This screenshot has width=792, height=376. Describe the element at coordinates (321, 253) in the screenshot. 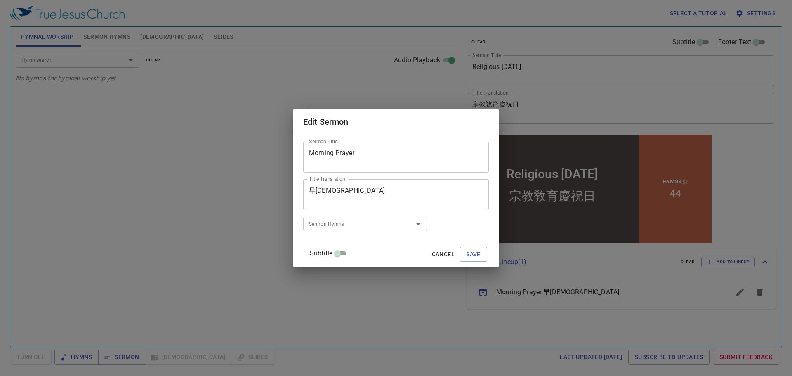

I see `span: Subtitle` at that location.